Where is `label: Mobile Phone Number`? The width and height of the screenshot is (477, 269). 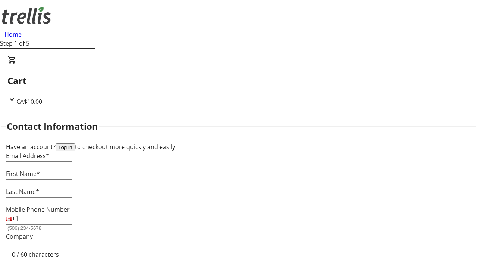
label: Mobile Phone Number is located at coordinates (38, 209).